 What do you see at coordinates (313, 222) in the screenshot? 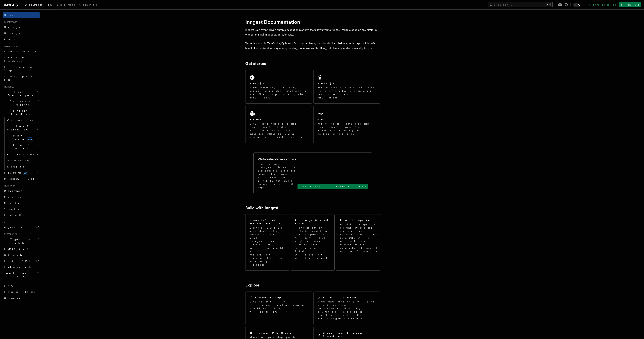
I see `h2: AI Agents and RAG` at bounding box center [313, 222].